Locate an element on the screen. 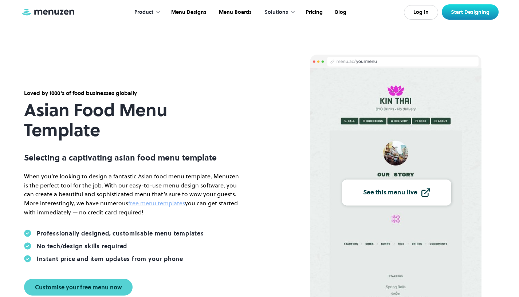 The height and width of the screenshot is (297, 519). a: Menu Boards is located at coordinates (235, 12).